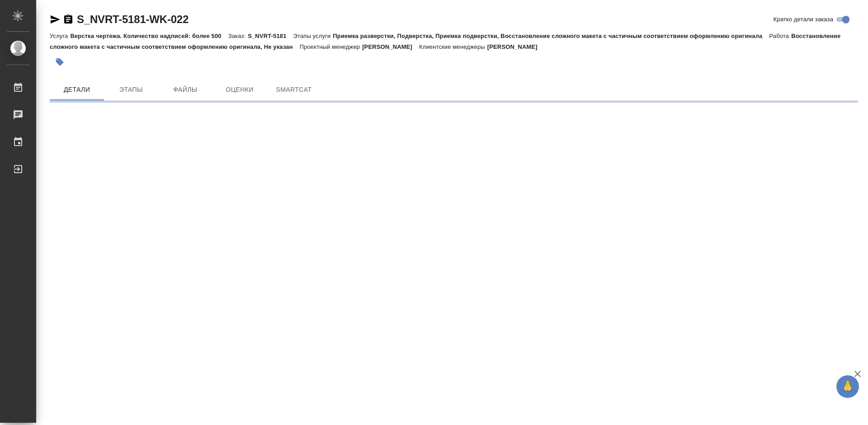 Image resolution: width=868 pixels, height=425 pixels. I want to click on a: S_NVRT-5181-WK-022, so click(132, 19).